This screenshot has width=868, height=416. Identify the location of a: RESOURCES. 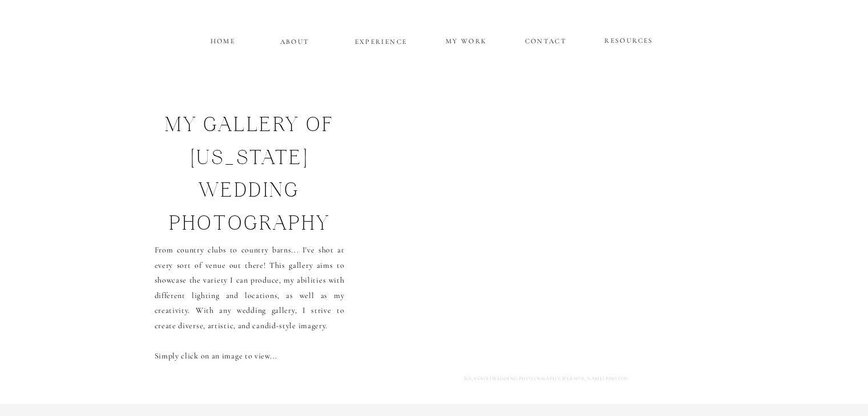
(629, 39).